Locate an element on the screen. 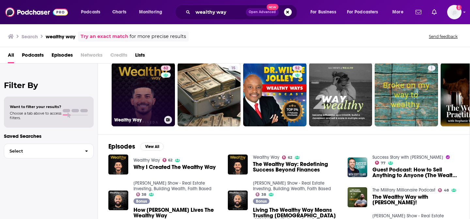  a: Episodes is located at coordinates (62, 56).